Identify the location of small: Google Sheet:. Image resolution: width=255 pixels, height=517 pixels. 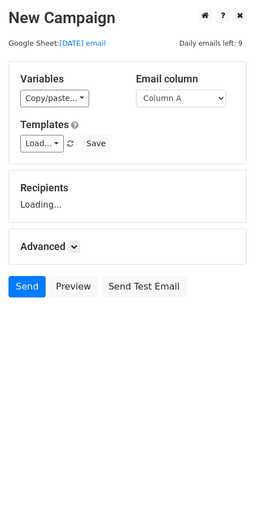
(57, 43).